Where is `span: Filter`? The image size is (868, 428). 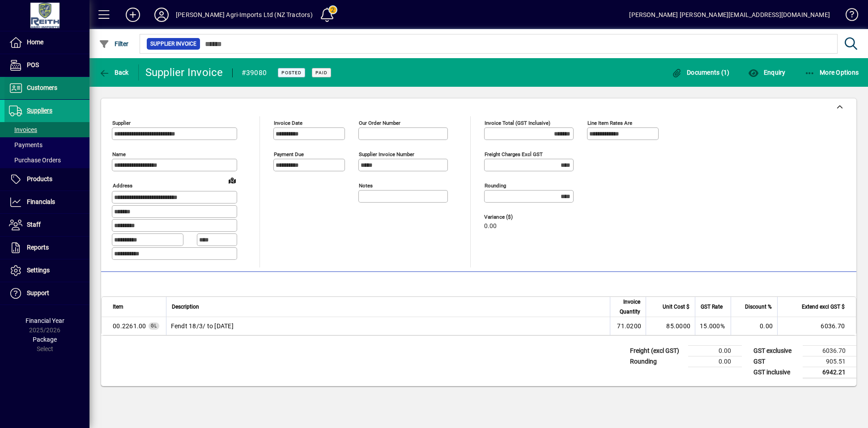
span: Filter is located at coordinates (114, 44).